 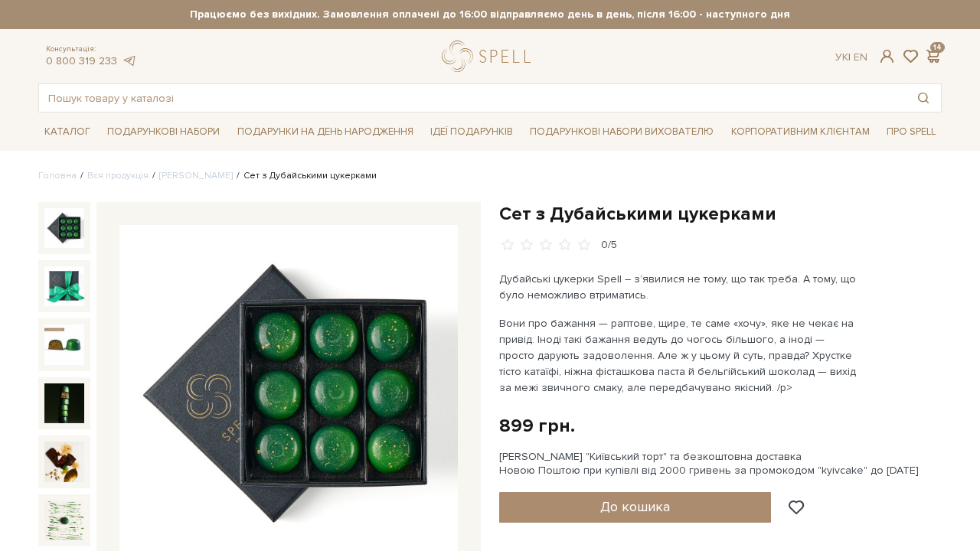 I want to click on a: Подарункові набори, so click(x=163, y=131).